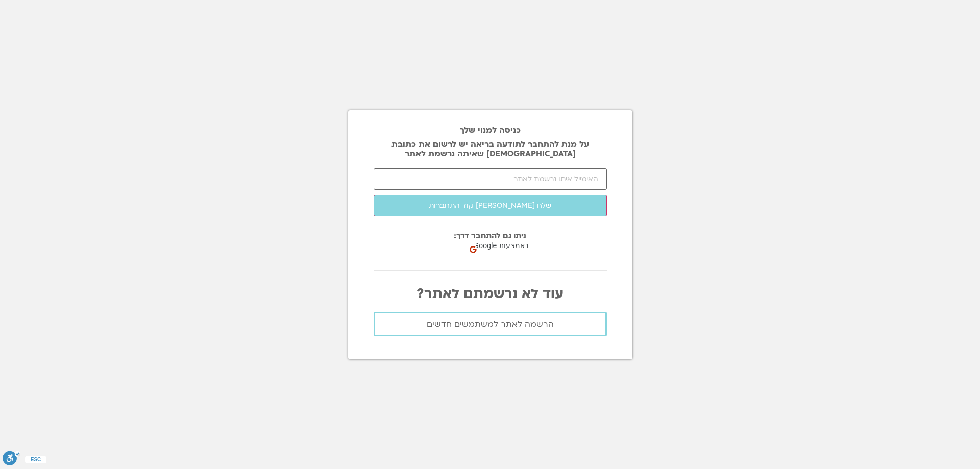 Image resolution: width=980 pixels, height=469 pixels. What do you see at coordinates (517, 246) in the screenshot?
I see `div: כניסה באמצעות Google` at bounding box center [517, 246].